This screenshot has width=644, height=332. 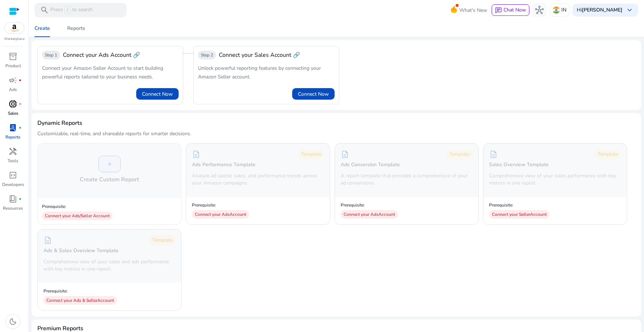 I want to click on div: Create, so click(x=42, y=29).